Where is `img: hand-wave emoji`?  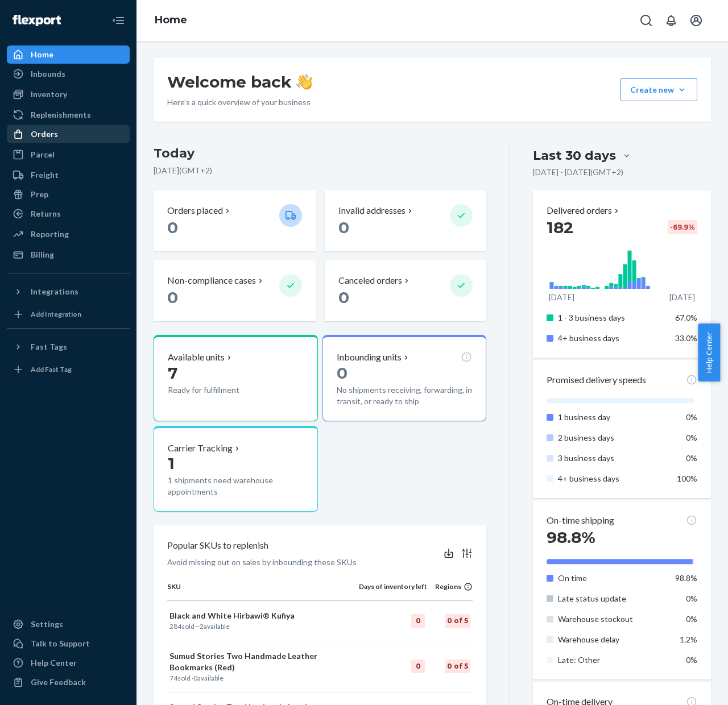 img: hand-wave emoji is located at coordinates (304, 82).